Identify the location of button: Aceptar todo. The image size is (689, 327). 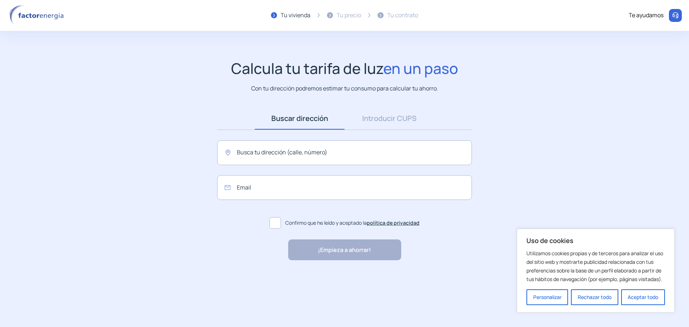
(643, 297).